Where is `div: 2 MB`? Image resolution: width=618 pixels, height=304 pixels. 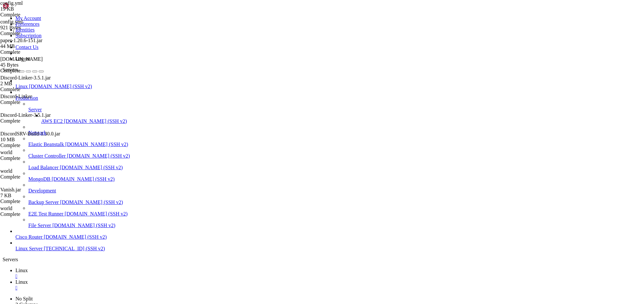
div: 2 MB is located at coordinates (33, 84).